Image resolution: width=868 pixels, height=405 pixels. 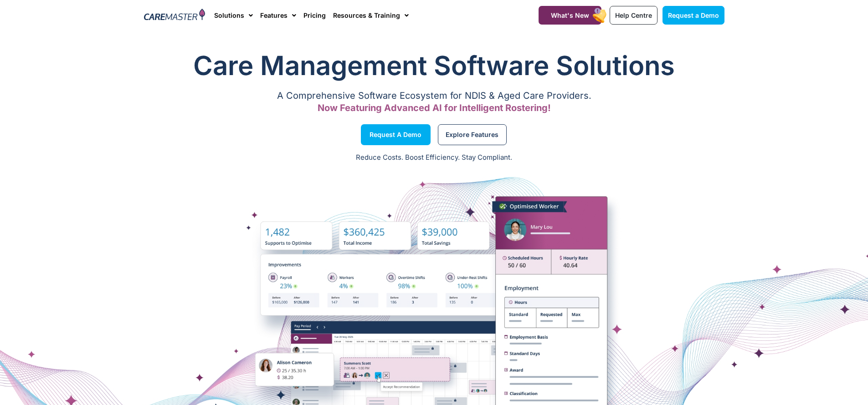 What do you see at coordinates (570, 15) in the screenshot?
I see `a: What's New` at bounding box center [570, 15].